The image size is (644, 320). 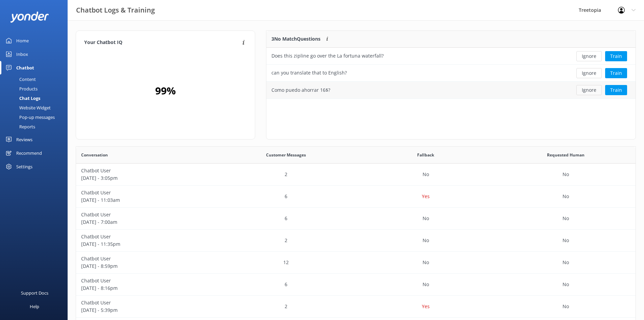 What do you see at coordinates (301, 90) in the screenshot?
I see `div: Como puedo ahorrar 16$?` at bounding box center [301, 90].